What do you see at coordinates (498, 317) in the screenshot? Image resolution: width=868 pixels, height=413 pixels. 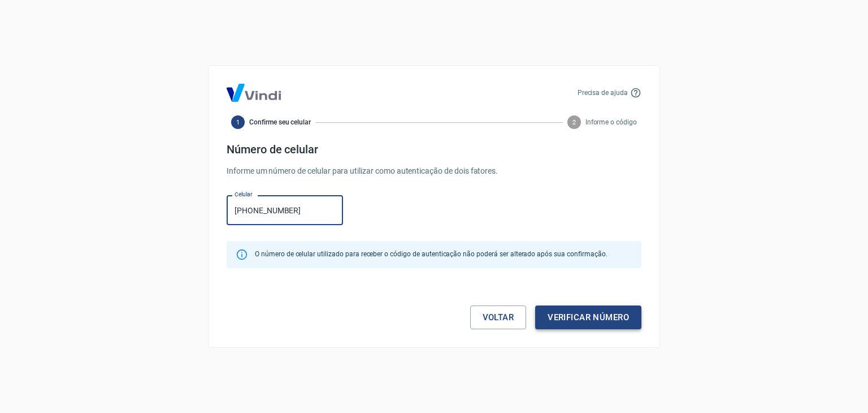 I see `a: Voltar` at bounding box center [498, 317].